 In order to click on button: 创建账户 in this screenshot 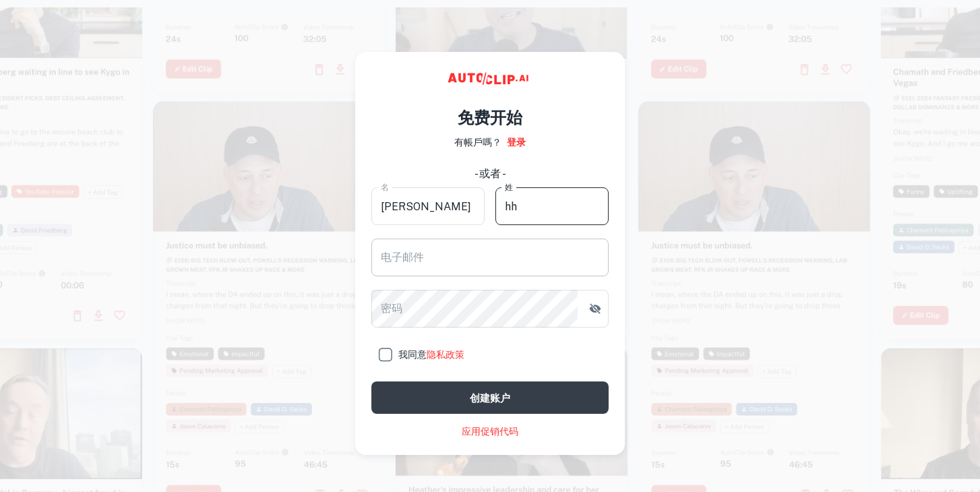, I will do `click(490, 398)`.